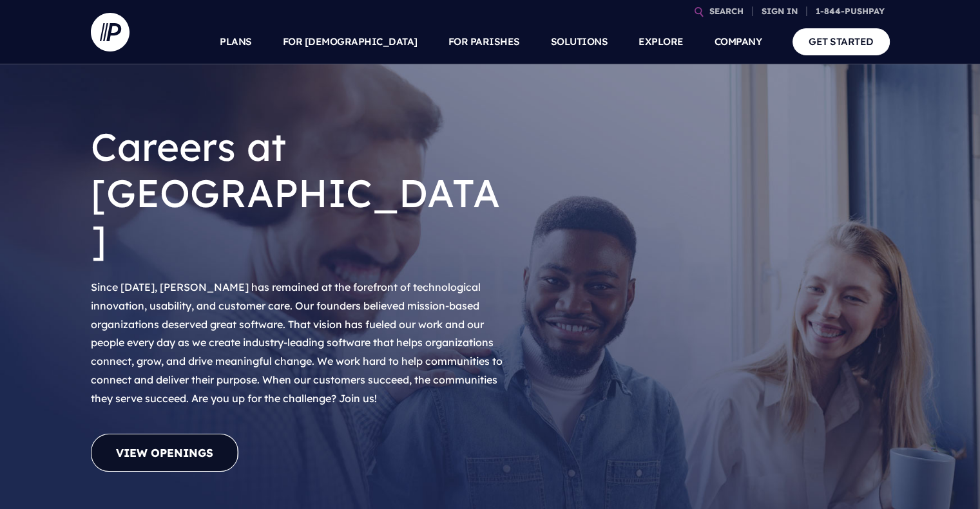 This screenshot has width=980, height=509. I want to click on a: SOLUTIONS, so click(579, 42).